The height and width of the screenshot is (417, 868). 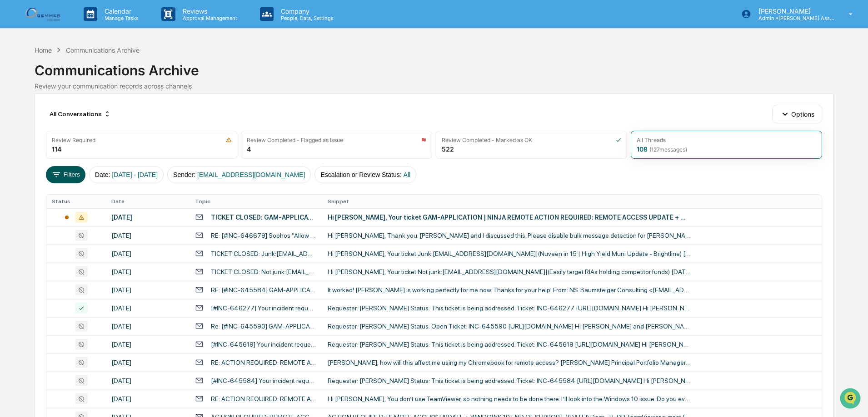 What do you see at coordinates (256, 202) in the screenshot?
I see `th: Topic` at bounding box center [256, 202].